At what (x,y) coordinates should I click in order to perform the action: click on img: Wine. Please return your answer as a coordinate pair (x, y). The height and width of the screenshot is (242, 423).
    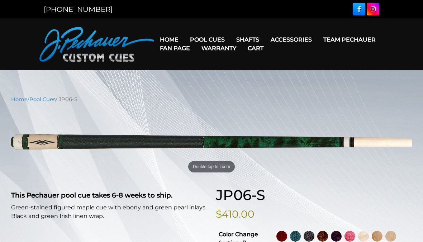
    Looking at the image, I should click on (282, 236).